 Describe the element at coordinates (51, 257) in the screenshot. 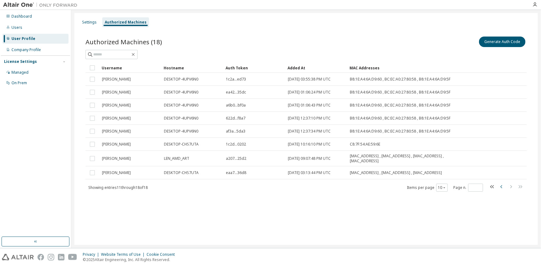

I see `img: instagram.svg` at that location.